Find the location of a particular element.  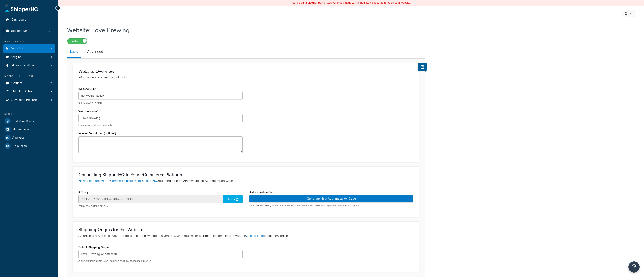

label: Website Name is located at coordinates (88, 111).